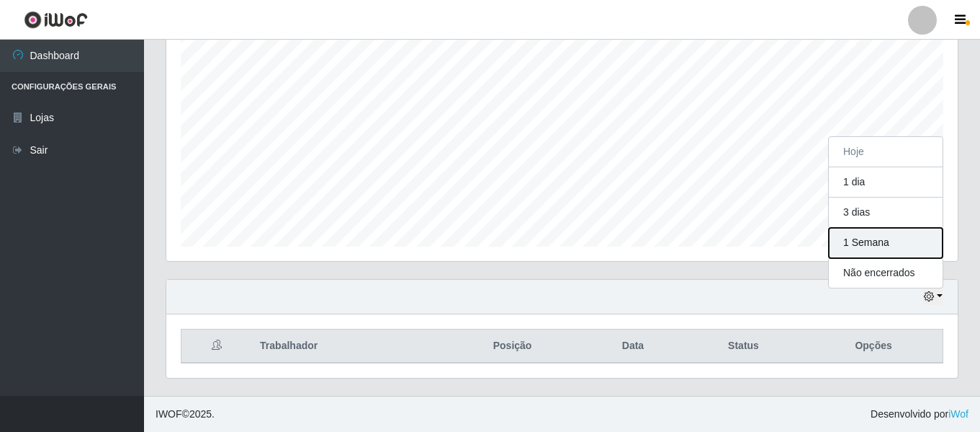  I want to click on img: CoreUI Logo, so click(56, 19).